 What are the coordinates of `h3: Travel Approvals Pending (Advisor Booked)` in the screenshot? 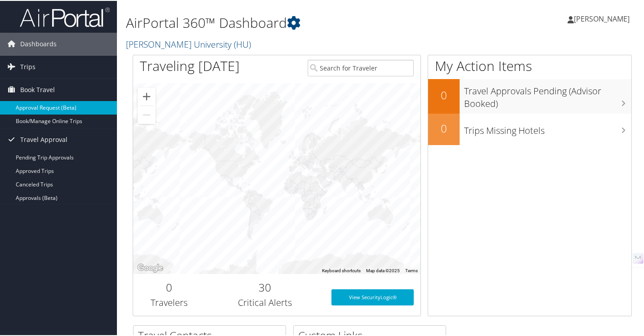 It's located at (548, 94).